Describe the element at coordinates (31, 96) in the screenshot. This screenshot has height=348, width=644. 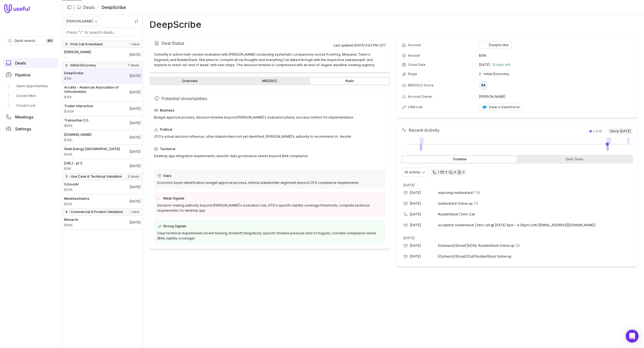
I see `div: Pipeline submenu` at that location.